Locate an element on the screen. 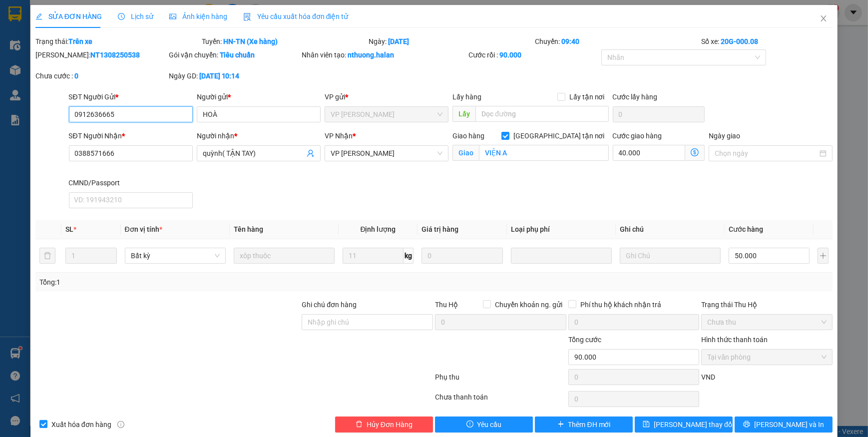  span: printer is located at coordinates (747, 424).